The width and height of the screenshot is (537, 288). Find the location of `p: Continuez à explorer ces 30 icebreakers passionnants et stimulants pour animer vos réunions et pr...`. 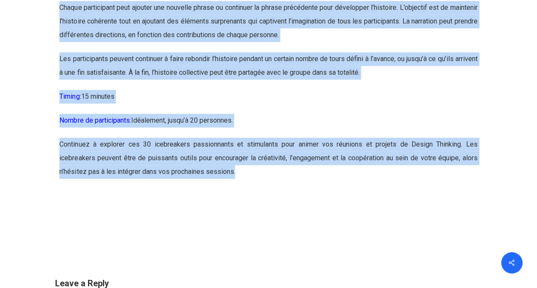

p: Continuez à explorer ces 30 icebreakers passionnants et stimulants pour animer vos réunions et pr... is located at coordinates (269, 158).